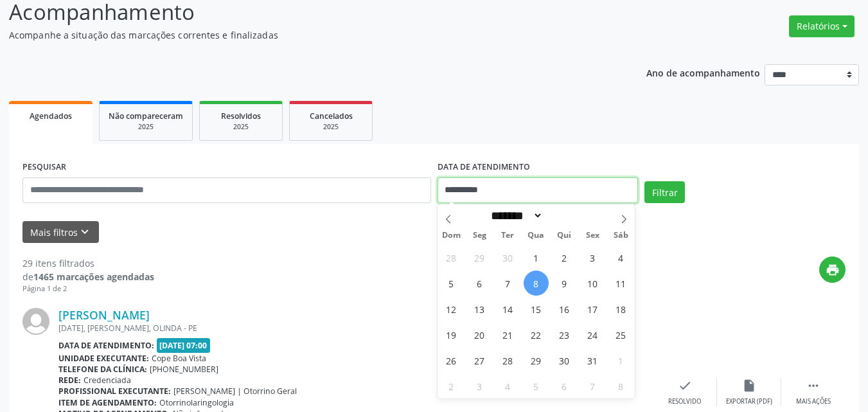 This screenshot has width=868, height=412. I want to click on button: print, so click(833, 269).